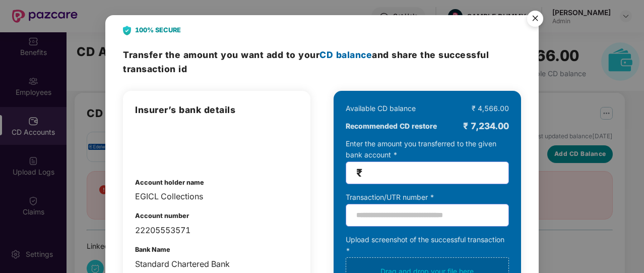  What do you see at coordinates (161, 144) in the screenshot?
I see `img: admin-overview` at bounding box center [161, 144].